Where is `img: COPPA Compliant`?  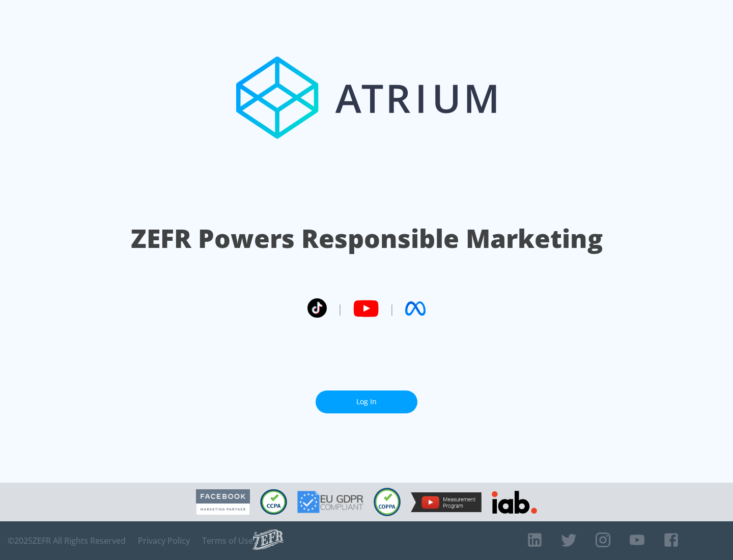
img: COPPA Compliant is located at coordinates (387, 502).